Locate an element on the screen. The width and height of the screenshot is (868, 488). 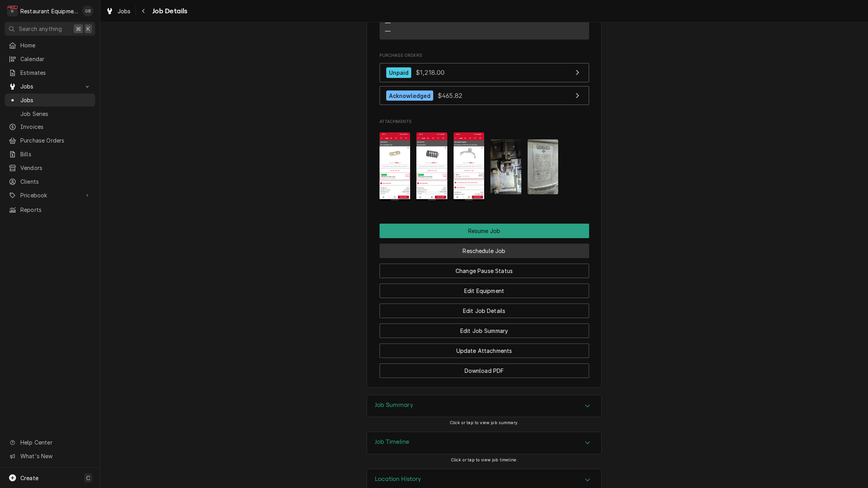
span: Search anything is located at coordinates (41, 29).